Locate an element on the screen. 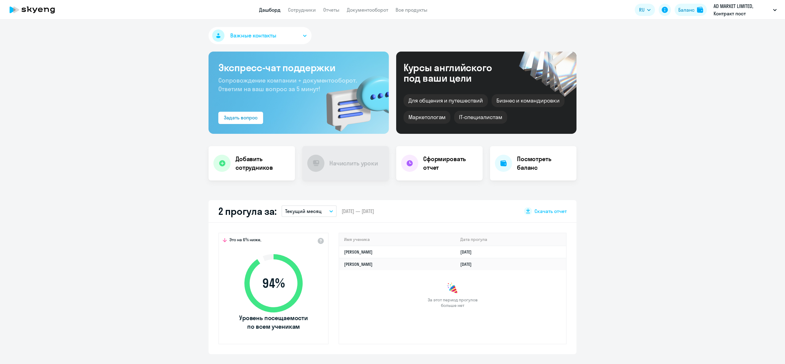 The width and height of the screenshot is (785, 364). h4: Добавить сотрудников is located at coordinates (263, 163).